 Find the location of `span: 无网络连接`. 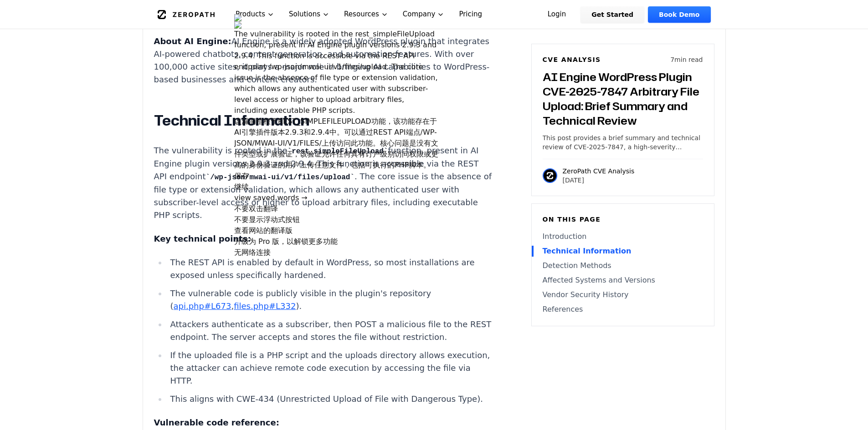

span: 无网络连接 is located at coordinates (252, 252).